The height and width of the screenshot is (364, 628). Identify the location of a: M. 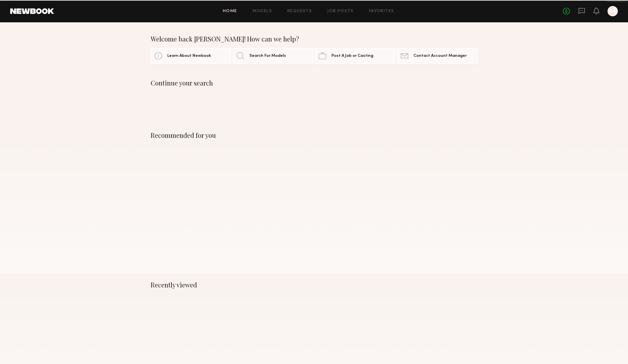
(612, 11).